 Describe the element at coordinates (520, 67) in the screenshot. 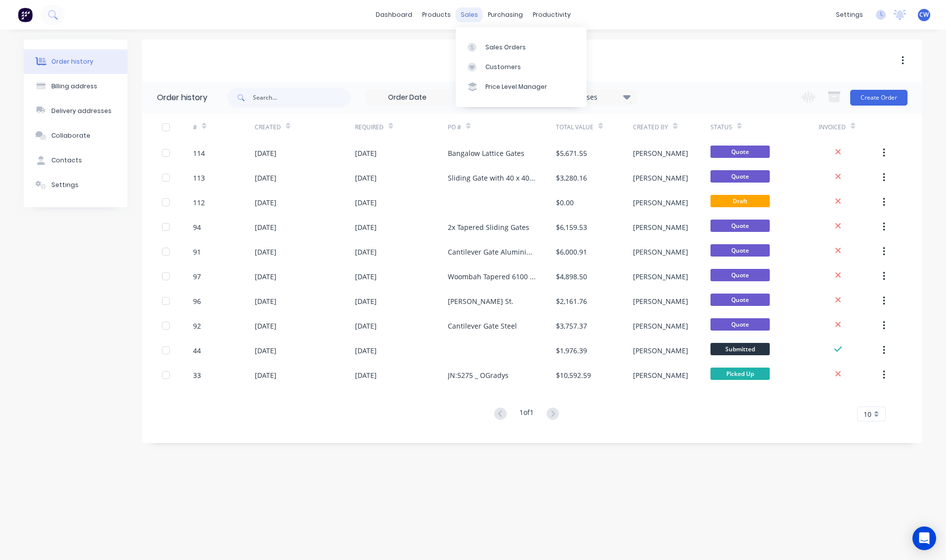

I see `a: Customers` at that location.